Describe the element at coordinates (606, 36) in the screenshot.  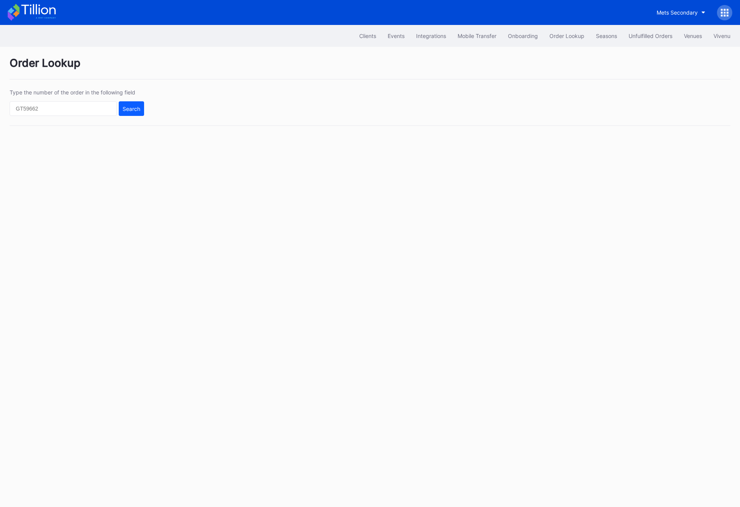
I see `button: Seasons` at that location.